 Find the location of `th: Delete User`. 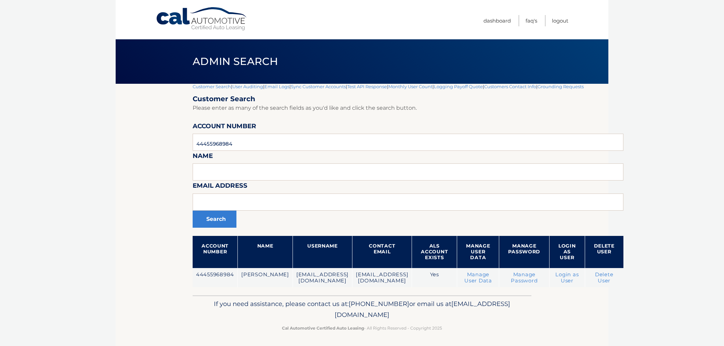

th: Delete User is located at coordinates (604, 252).